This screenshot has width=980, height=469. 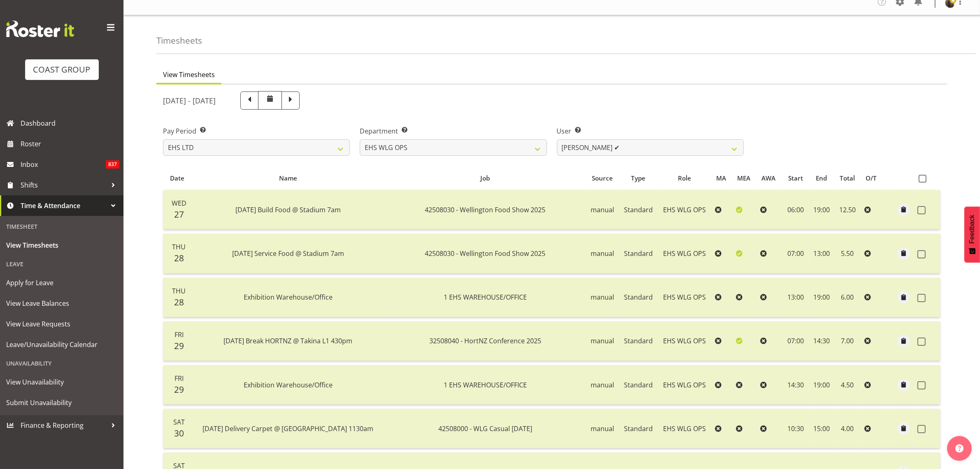 What do you see at coordinates (62, 344) in the screenshot?
I see `span: Leave/Unavailability Calendar` at bounding box center [62, 344].